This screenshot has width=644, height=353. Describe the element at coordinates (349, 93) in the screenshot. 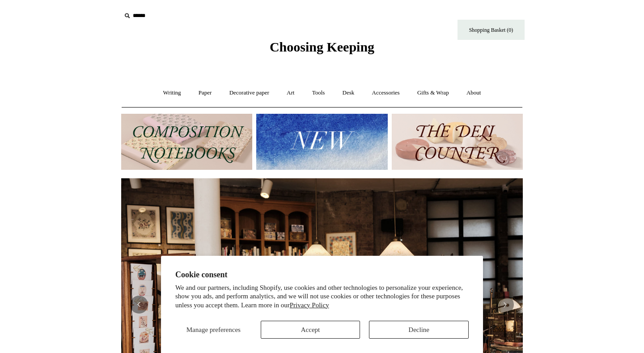

I see `a: Desk` at that location.